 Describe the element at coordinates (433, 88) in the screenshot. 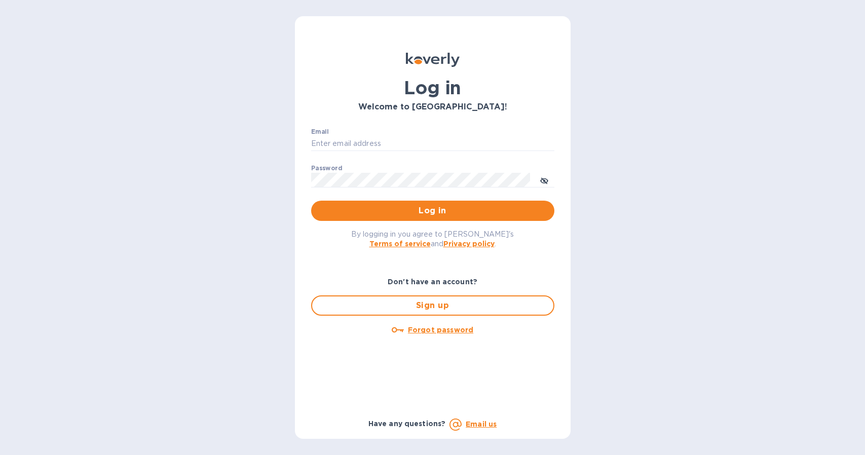

I see `h1: Log in` at that location.